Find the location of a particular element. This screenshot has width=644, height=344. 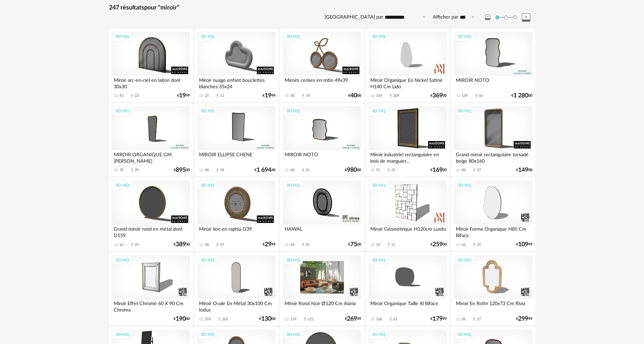

span: 149 is located at coordinates (523, 170).